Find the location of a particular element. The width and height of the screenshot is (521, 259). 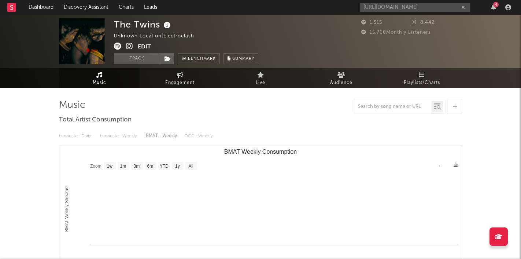

text: 1y is located at coordinates (177, 166).